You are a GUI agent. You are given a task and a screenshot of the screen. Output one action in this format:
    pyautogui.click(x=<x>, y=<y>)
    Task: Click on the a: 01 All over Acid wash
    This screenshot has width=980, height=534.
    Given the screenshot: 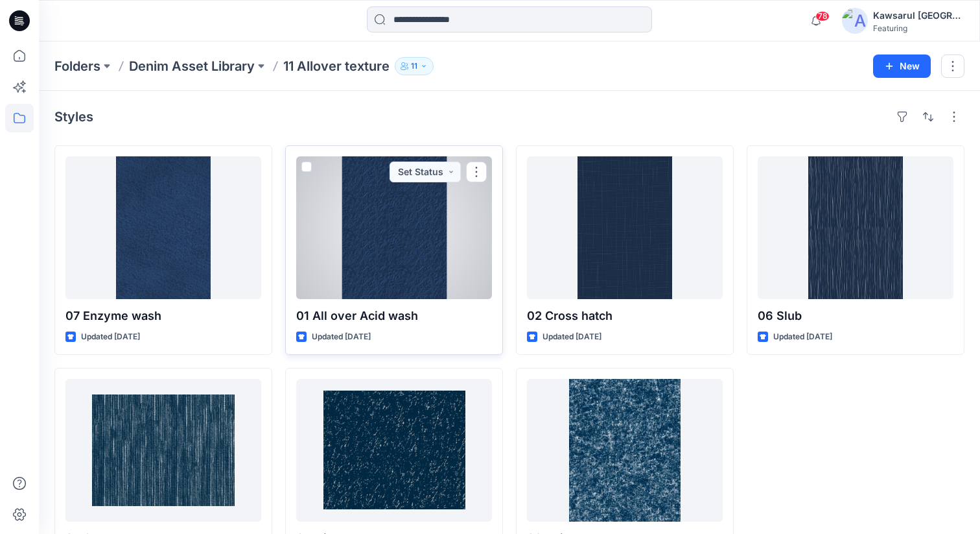 What is the action you would take?
    pyautogui.click(x=394, y=228)
    